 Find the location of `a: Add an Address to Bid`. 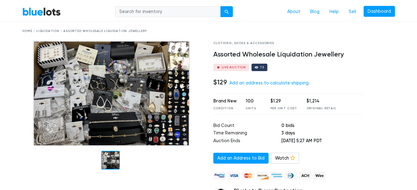

a: Add an Address to Bid is located at coordinates (241, 159).